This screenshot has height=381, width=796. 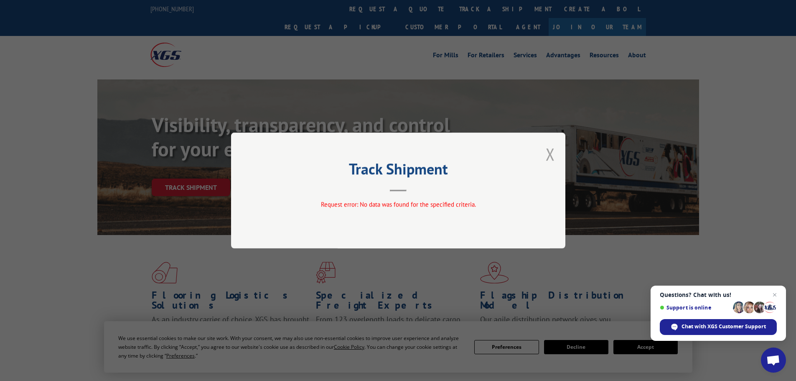 What do you see at coordinates (723, 326) in the screenshot?
I see `span: Chat with XGS Customer Support` at bounding box center [723, 326].